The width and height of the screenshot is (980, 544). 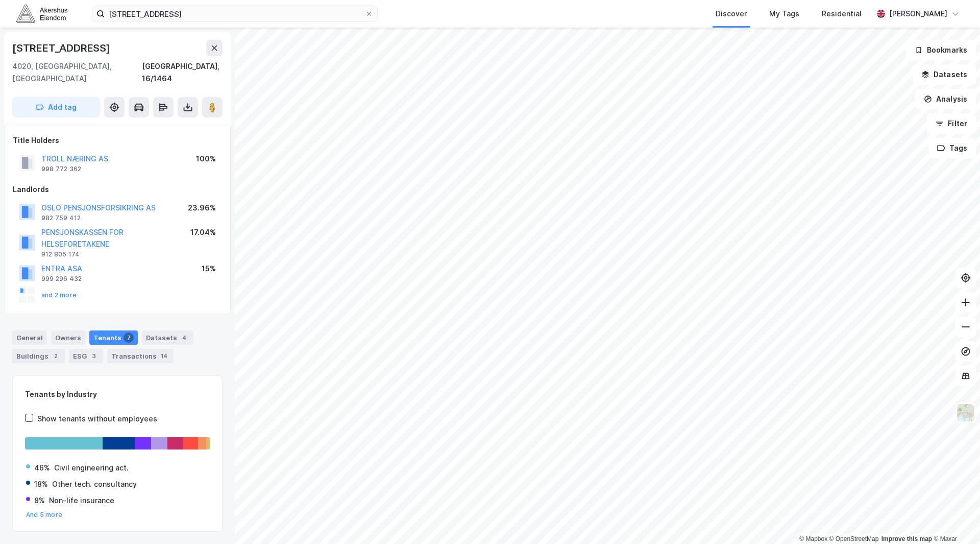 I want to click on img: akershus-eiendom-logo.9091f326c980b4bce74ccdd9f866810c.svg, so click(x=42, y=13).